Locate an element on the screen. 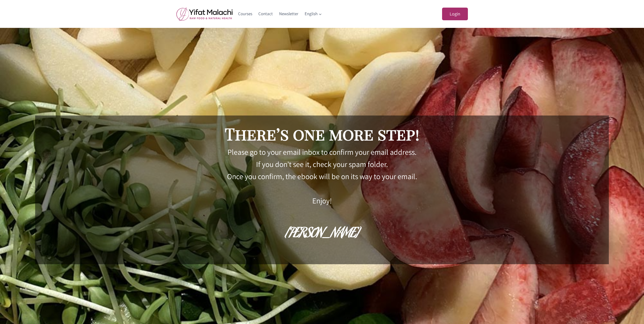 This screenshot has height=324, width=644. a: Courses is located at coordinates (245, 14).